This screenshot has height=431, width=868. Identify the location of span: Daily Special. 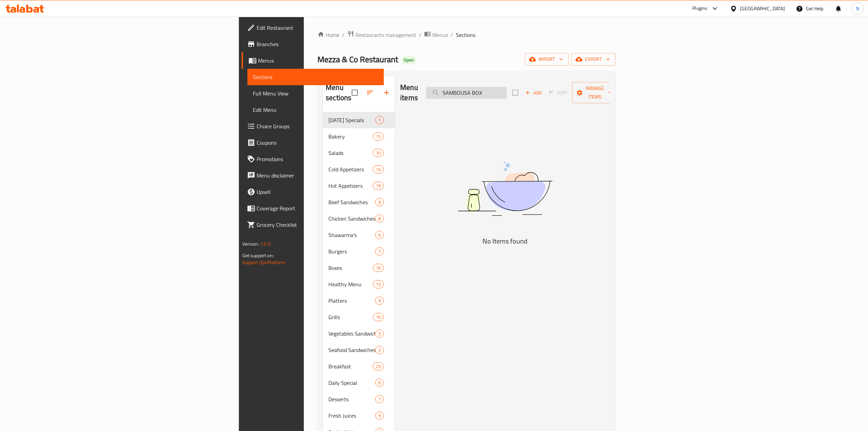
(352, 383).